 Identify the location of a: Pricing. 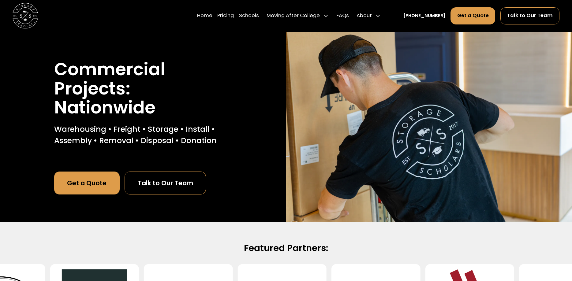
(226, 16).